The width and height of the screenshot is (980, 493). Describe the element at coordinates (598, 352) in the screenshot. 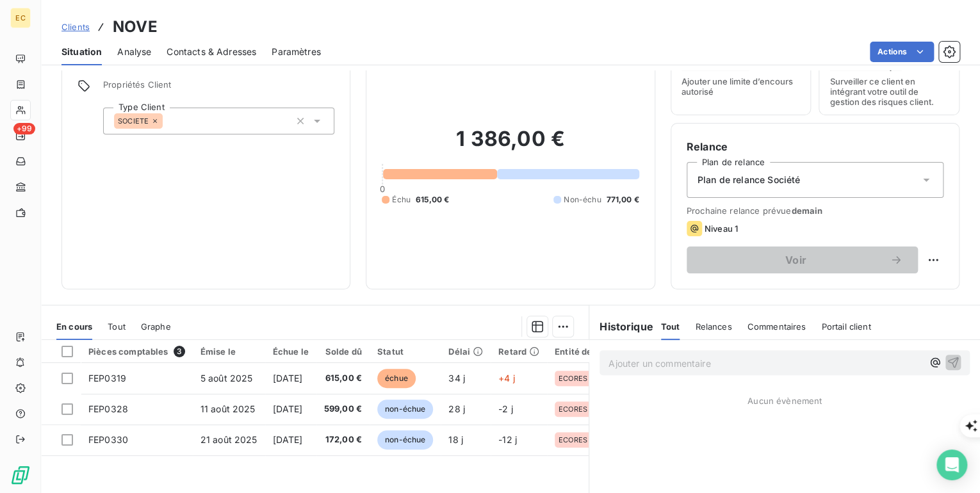

I see `div: Entité de facturation` at that location.